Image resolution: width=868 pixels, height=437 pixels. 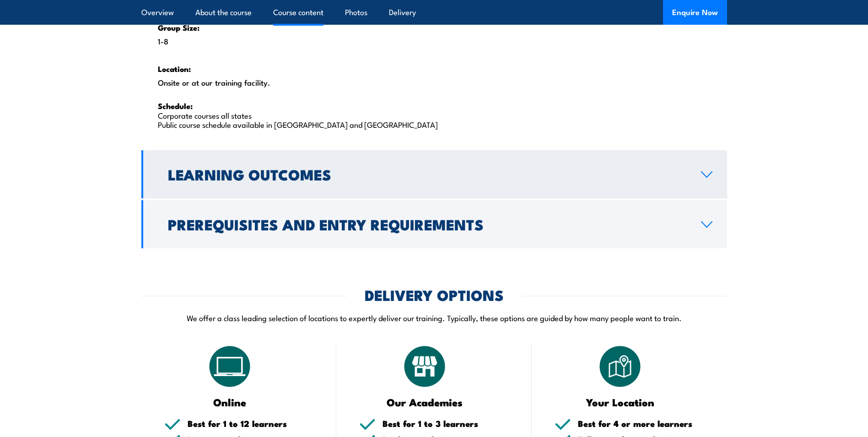 What do you see at coordinates (427, 224) in the screenshot?
I see `h2: Prerequisites and Entry Requirements` at bounding box center [427, 224].